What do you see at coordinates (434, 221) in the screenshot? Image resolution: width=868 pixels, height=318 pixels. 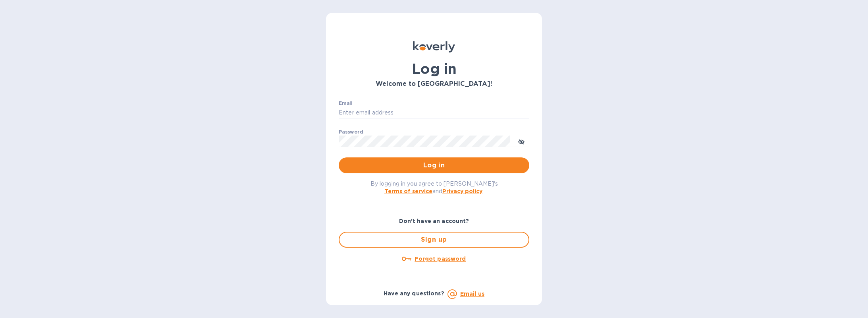 I see `b: Don't have an account?` at bounding box center [434, 221].